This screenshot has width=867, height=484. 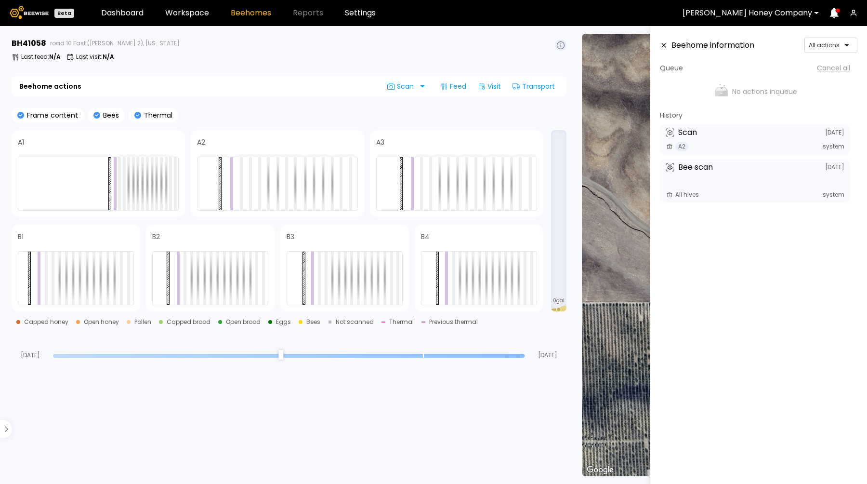 I want to click on div: Previous thermal, so click(x=453, y=322).